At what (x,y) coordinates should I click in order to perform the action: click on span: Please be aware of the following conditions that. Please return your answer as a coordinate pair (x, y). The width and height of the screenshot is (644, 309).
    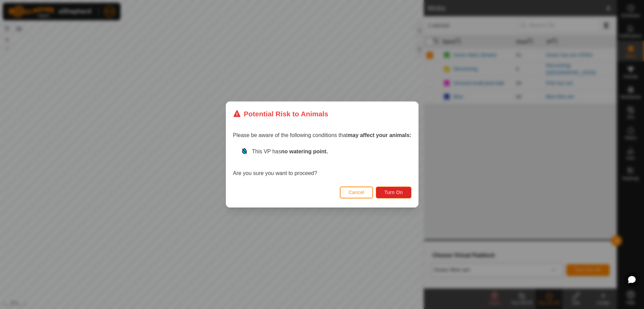
    Looking at the image, I should click on (322, 135).